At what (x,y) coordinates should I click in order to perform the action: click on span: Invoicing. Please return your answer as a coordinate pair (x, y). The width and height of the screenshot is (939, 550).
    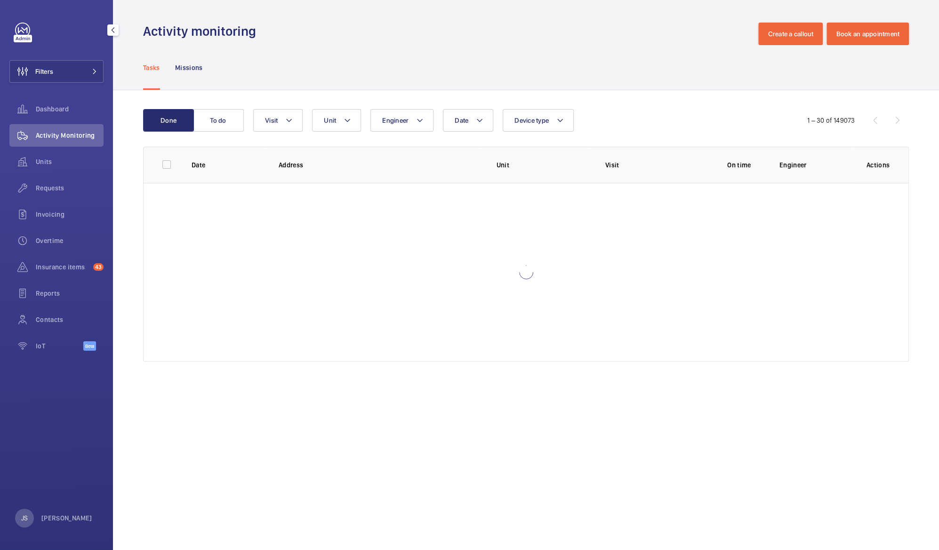
    Looking at the image, I should click on (70, 215).